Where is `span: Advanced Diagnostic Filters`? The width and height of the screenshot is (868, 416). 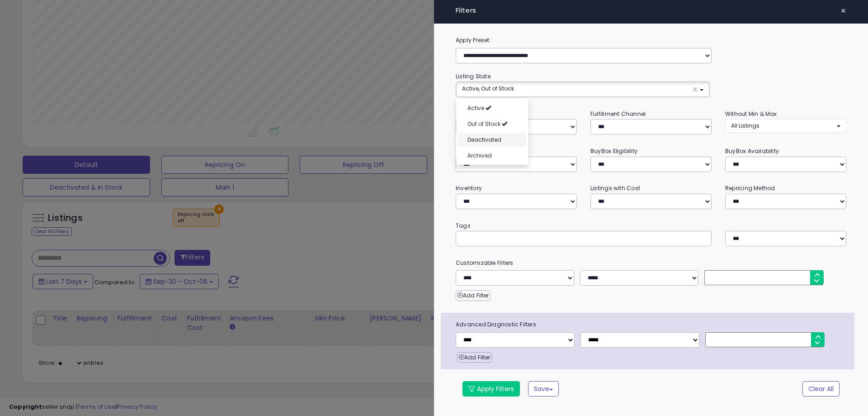
span: Advanced Diagnostic Filters is located at coordinates (652, 325).